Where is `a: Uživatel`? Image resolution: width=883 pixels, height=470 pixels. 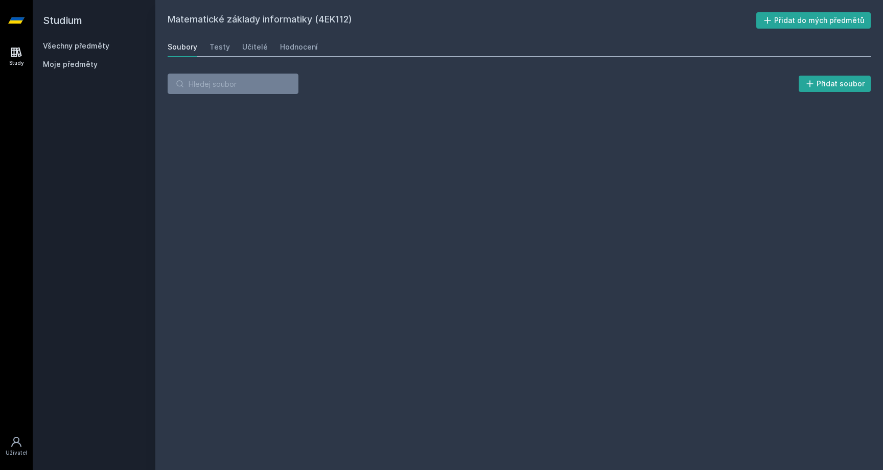
a: Uživatel is located at coordinates (16, 446).